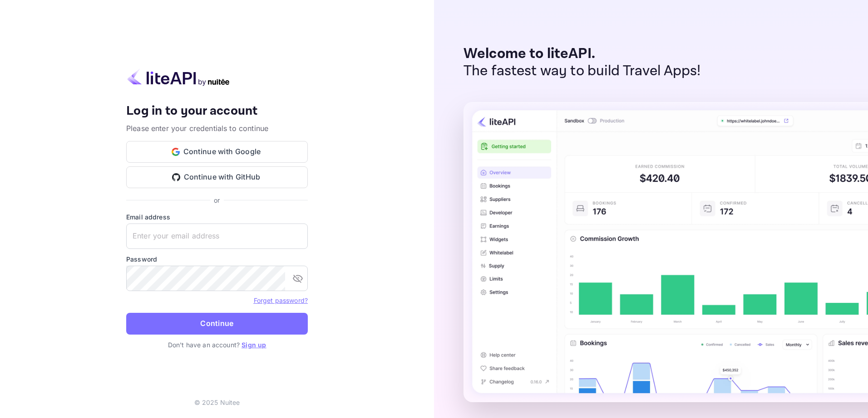 The width and height of the screenshot is (868, 418). What do you see at coordinates (217, 345) in the screenshot?
I see `p: Don't have an account?` at bounding box center [217, 345].